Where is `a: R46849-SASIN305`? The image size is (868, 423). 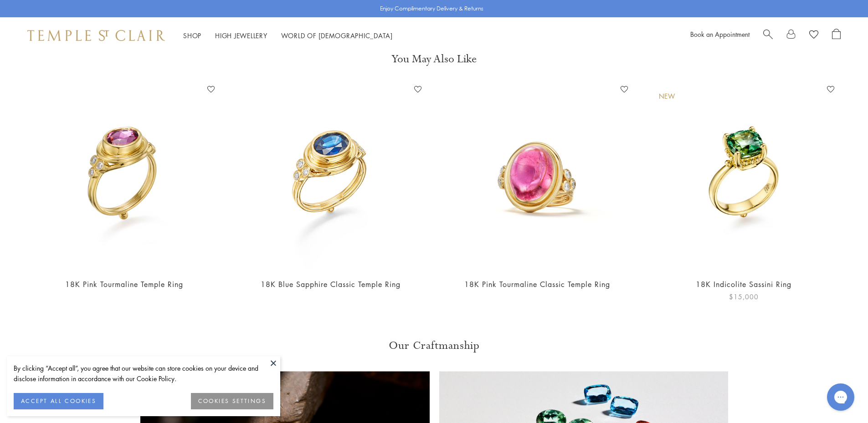
a: R46849-SASIN305 is located at coordinates (743, 176).